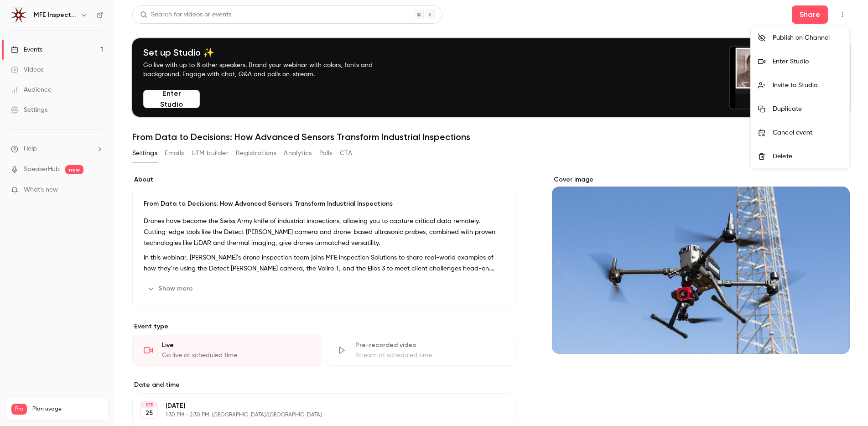 The height and width of the screenshot is (426, 868). Describe the element at coordinates (807, 133) in the screenshot. I see `div: Cancel event` at that location.